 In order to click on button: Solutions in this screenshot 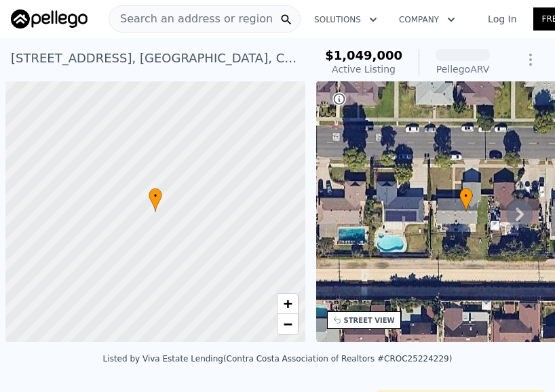, I will do `click(345, 20)`.